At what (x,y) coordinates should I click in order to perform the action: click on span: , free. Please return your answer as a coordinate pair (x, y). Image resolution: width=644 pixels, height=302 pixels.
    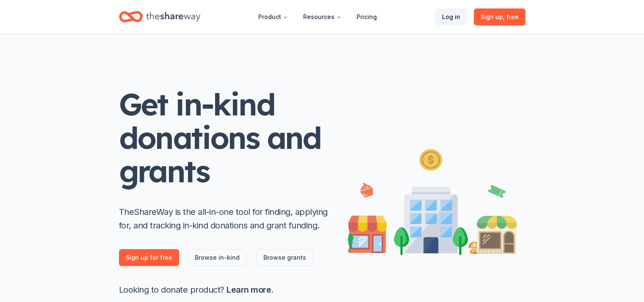
    Looking at the image, I should click on (511, 17).